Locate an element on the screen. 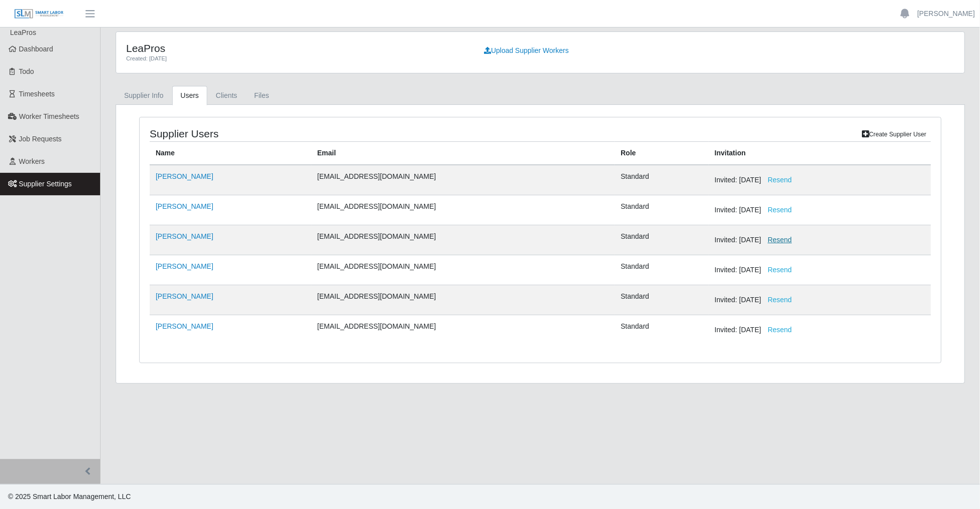  span: © 2025 Smart Labor Management, LLC is located at coordinates (69, 497).